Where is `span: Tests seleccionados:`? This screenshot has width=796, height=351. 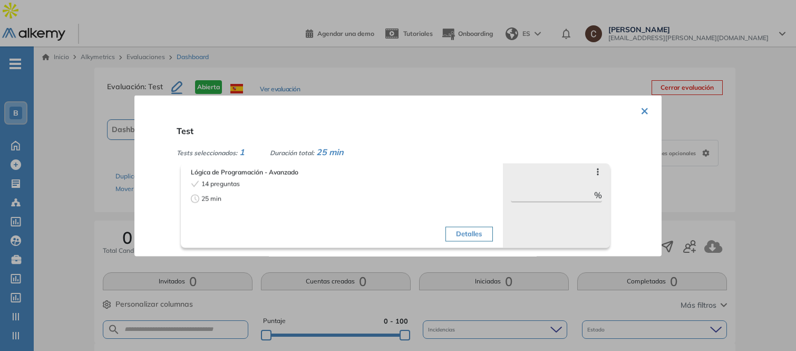 span: Tests seleccionados: is located at coordinates (207, 152).